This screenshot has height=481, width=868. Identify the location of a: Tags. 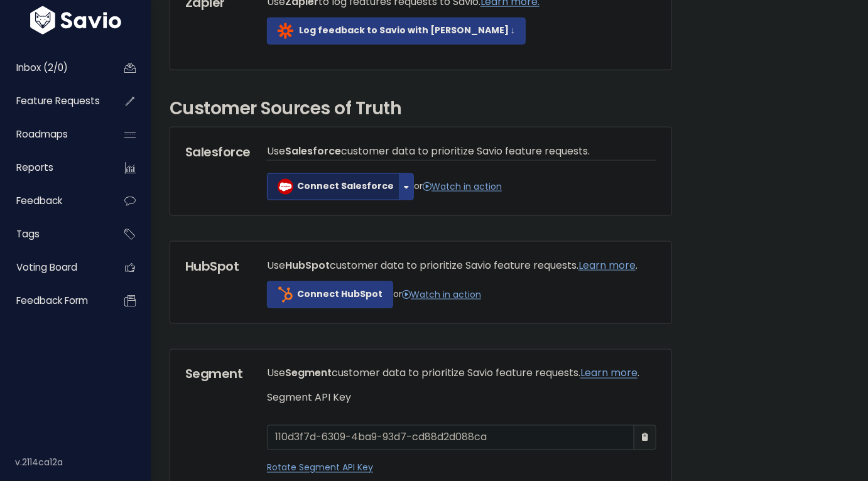
(53, 234).